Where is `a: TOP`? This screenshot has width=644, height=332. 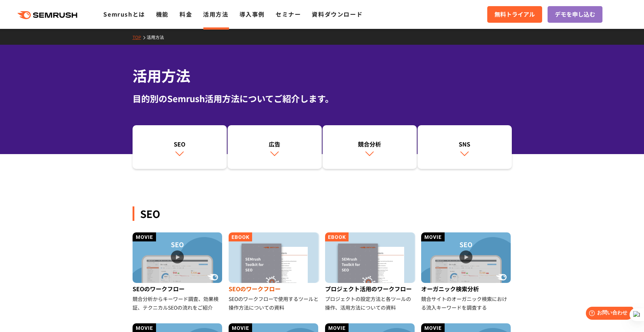
a: TOP is located at coordinates (139, 37).